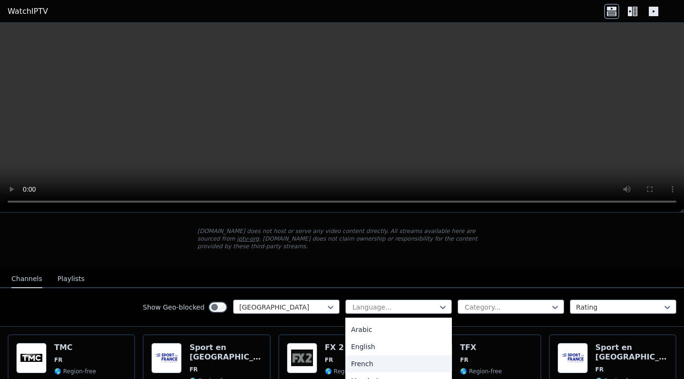 This screenshot has height=379, width=684. What do you see at coordinates (75, 347) in the screenshot?
I see `h6: TMC` at bounding box center [75, 347].